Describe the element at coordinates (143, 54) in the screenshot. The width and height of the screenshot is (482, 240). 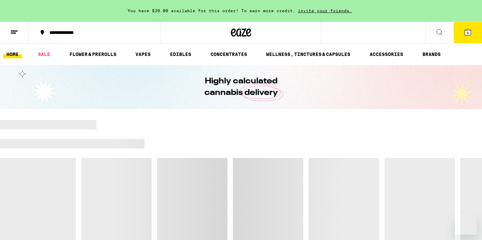
I see `a: VAPES` at that location.